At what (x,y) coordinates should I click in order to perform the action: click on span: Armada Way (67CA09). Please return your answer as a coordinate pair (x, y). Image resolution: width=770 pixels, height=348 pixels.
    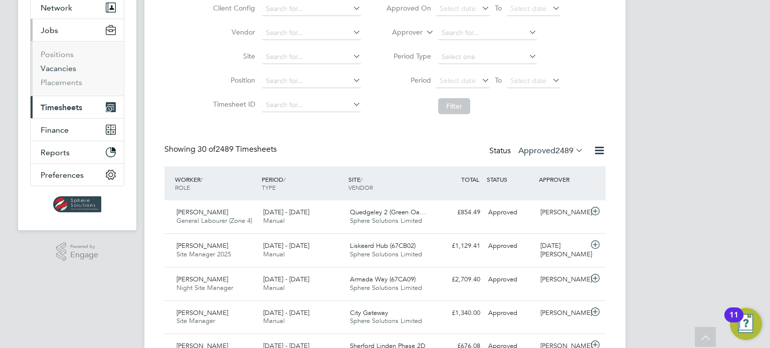
    Looking at the image, I should click on (382, 279).